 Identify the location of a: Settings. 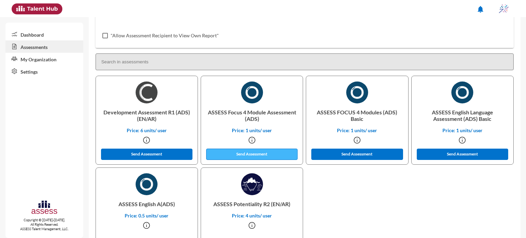
(44, 71).